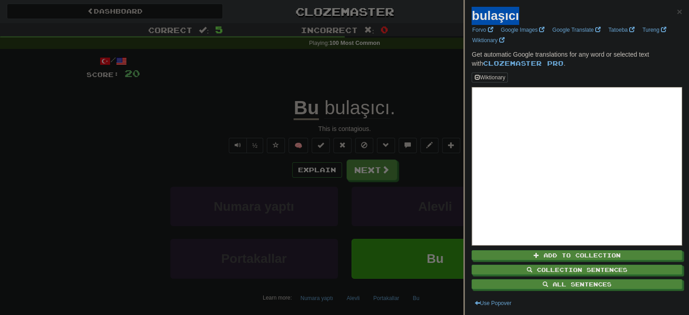 This screenshot has height=315, width=689. I want to click on p: Get automatic Google translations for any word or selected text with ., so click(577, 59).